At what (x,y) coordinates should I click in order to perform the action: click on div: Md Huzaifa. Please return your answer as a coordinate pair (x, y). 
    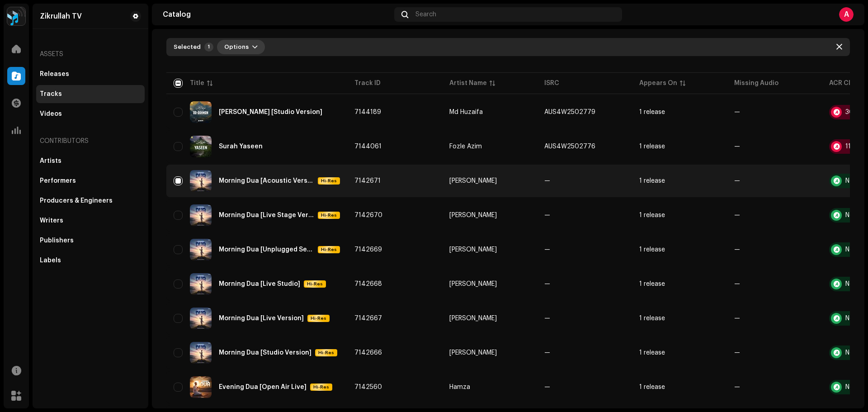
    Looking at the image, I should click on (466, 113).